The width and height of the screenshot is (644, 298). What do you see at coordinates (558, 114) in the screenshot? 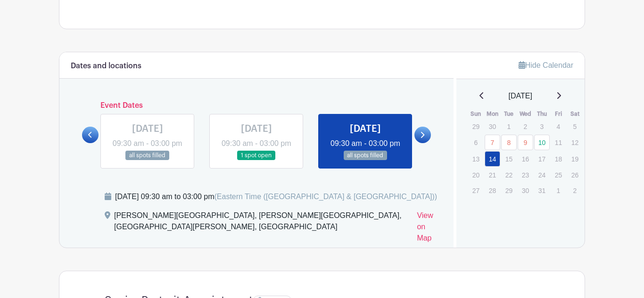
I see `th: Fri` at bounding box center [558, 114].